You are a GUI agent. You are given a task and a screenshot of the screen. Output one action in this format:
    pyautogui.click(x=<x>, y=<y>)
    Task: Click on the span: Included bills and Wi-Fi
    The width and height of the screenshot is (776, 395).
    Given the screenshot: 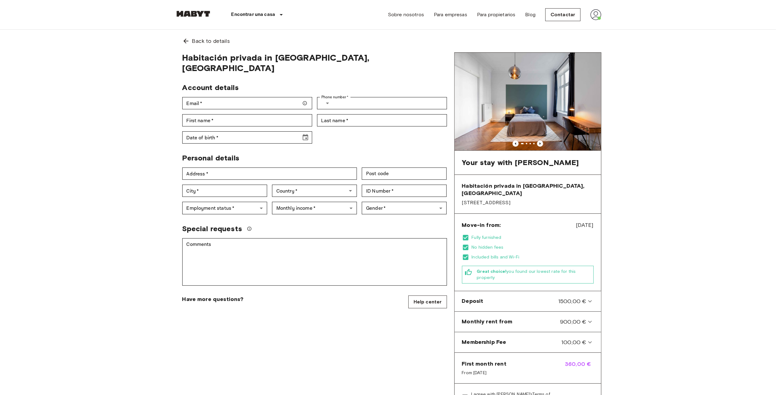 What is the action you would take?
    pyautogui.click(x=533, y=257)
    